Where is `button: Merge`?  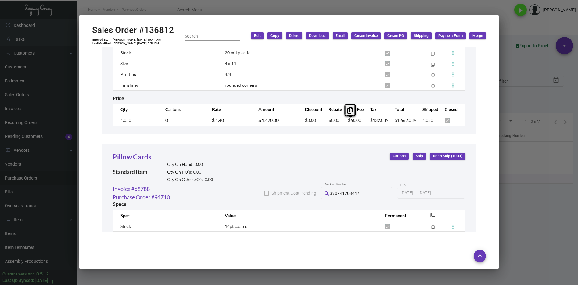
button: Merge is located at coordinates (477, 36).